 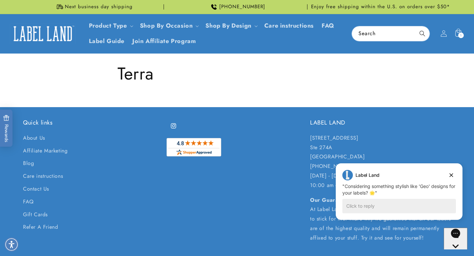 What do you see at coordinates (68, 44) in the screenshot?
I see `div: Reply to the campaigns` at bounding box center [68, 44].